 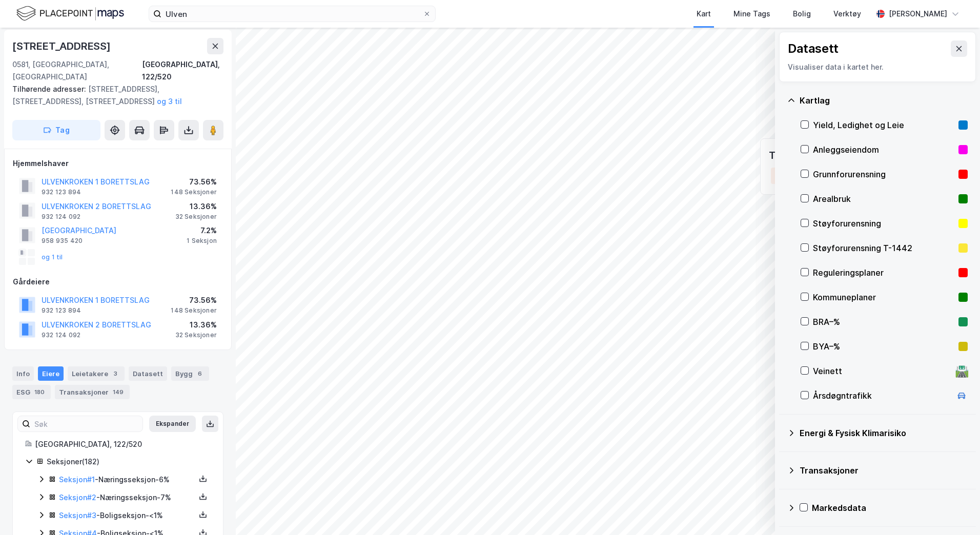 What do you see at coordinates (127, 480) in the screenshot?
I see `div: - Næringsseksjon - 6%` at bounding box center [127, 480].